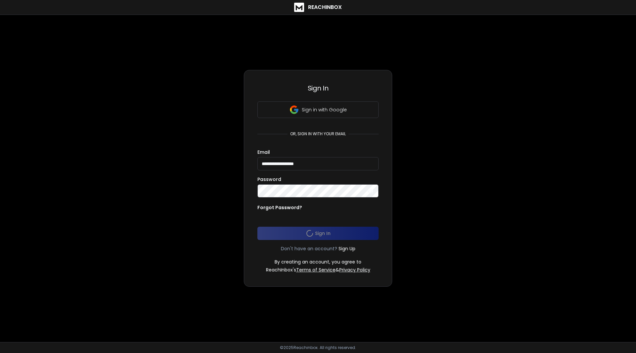 This screenshot has height=353, width=636. I want to click on p: or, sign in with your email, so click(318, 134).